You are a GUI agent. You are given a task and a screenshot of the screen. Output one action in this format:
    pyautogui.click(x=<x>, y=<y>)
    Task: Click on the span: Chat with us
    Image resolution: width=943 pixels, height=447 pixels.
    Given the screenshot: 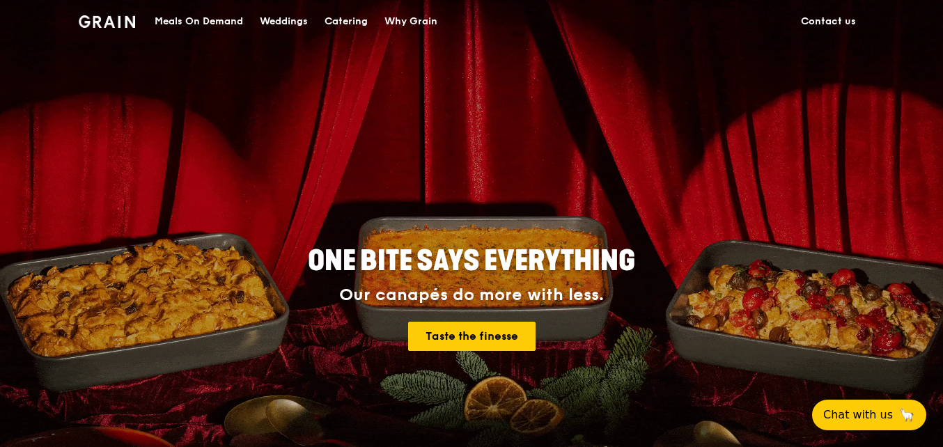 What is the action you would take?
    pyautogui.click(x=858, y=415)
    